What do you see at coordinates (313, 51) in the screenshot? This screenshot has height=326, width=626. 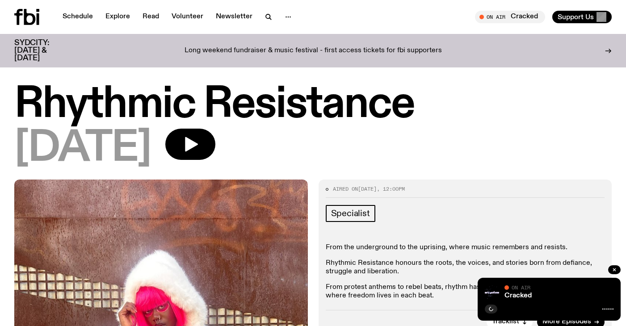 I see `p: Long weekend fundraiser & music festival - first access tickets for fbi supporters` at bounding box center [313, 51].